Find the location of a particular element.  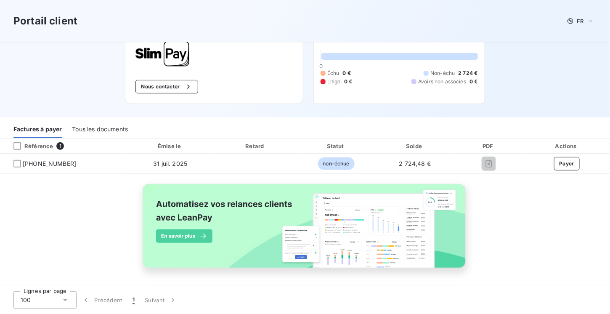

div: Actions is located at coordinates (566, 146).